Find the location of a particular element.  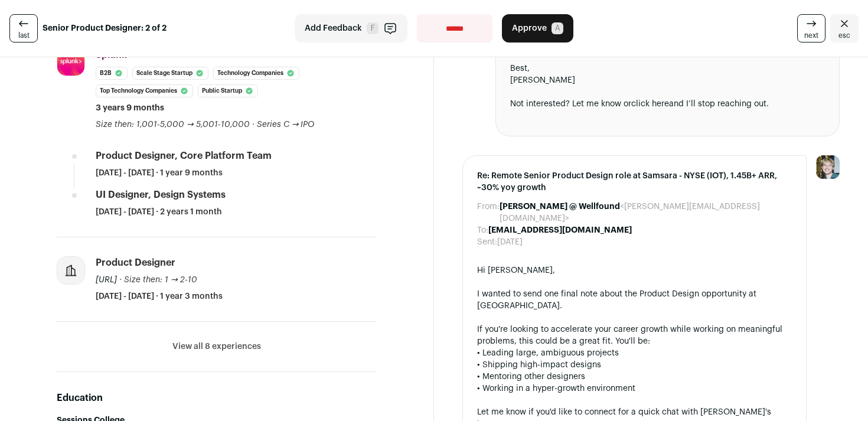

span: A is located at coordinates (557, 29).